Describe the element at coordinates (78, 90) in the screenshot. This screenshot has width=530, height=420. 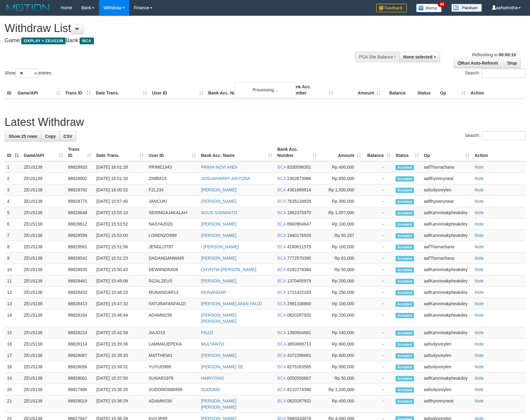
I see `th: Trans ID` at that location.